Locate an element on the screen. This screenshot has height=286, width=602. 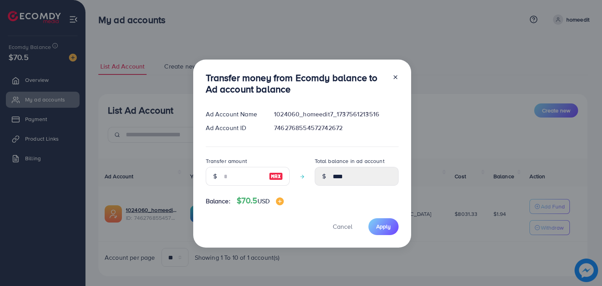
div: 7462768554572742672 is located at coordinates (336, 128).